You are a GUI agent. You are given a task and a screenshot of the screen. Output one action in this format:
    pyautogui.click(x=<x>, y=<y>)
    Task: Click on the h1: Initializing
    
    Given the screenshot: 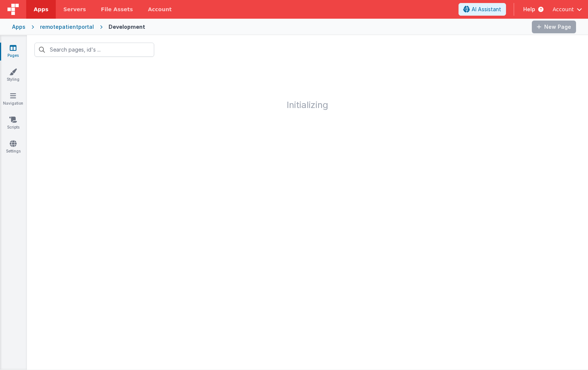 What is the action you would take?
    pyautogui.click(x=307, y=87)
    